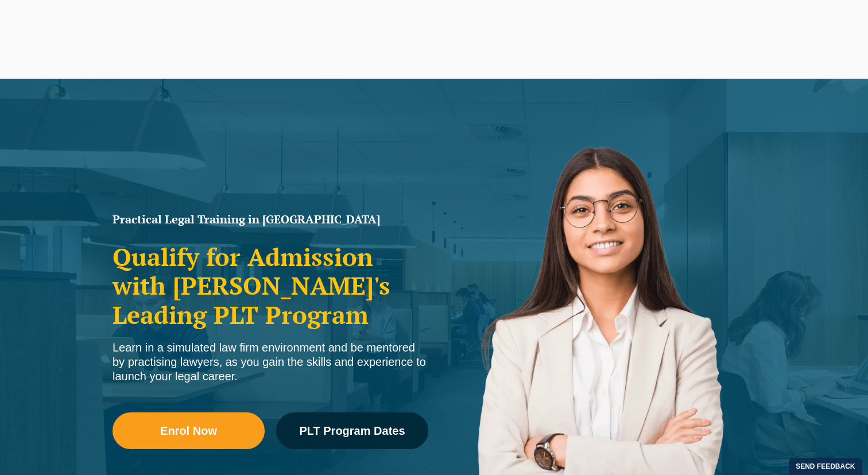 Image resolution: width=868 pixels, height=475 pixels. Describe the element at coordinates (352, 431) in the screenshot. I see `a: PLT Program Dates` at that location.